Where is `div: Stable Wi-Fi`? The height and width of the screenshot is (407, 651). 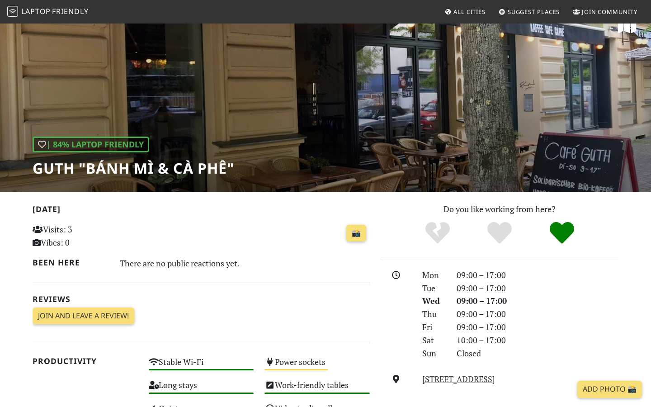
div: Stable Wi-Fi is located at coordinates (201, 366).